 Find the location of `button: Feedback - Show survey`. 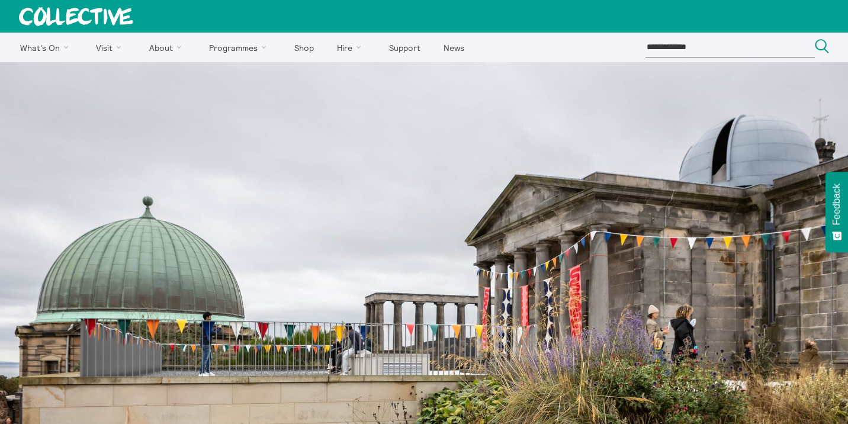

button: Feedback - Show survey is located at coordinates (837, 212).